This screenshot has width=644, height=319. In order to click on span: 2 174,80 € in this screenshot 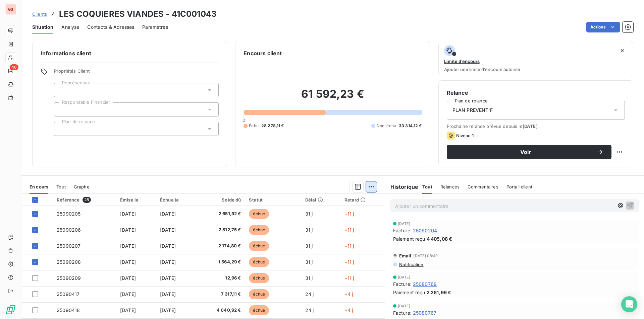, I will do `click(221, 246)`.